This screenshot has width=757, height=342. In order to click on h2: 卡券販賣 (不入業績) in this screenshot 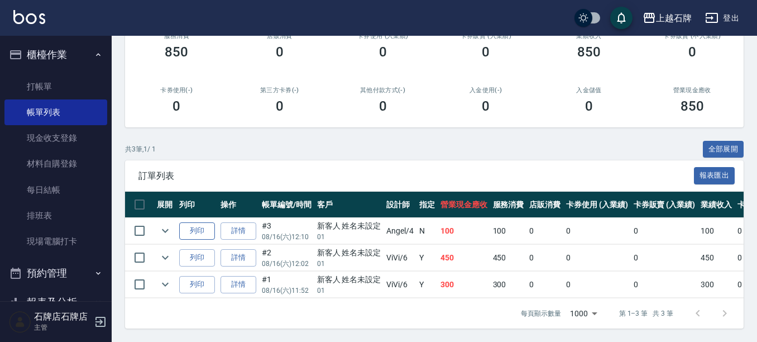, I will do `click(691, 36)`.